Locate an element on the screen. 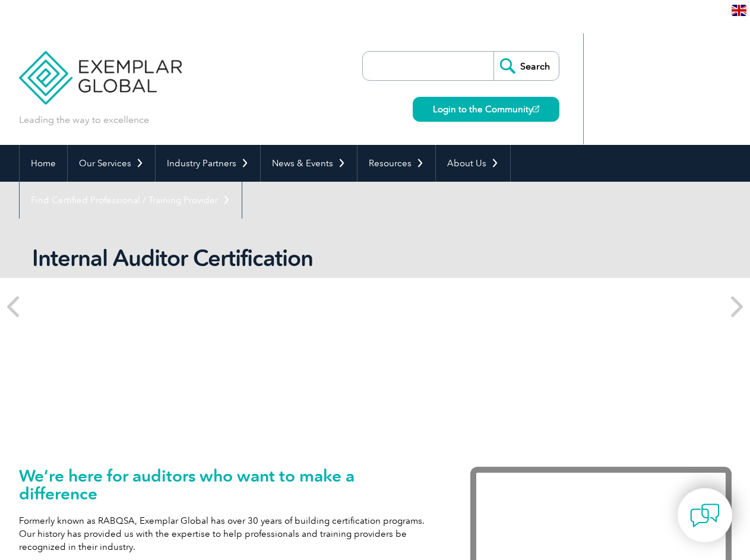  img: contact-chat.png is located at coordinates (705, 516).